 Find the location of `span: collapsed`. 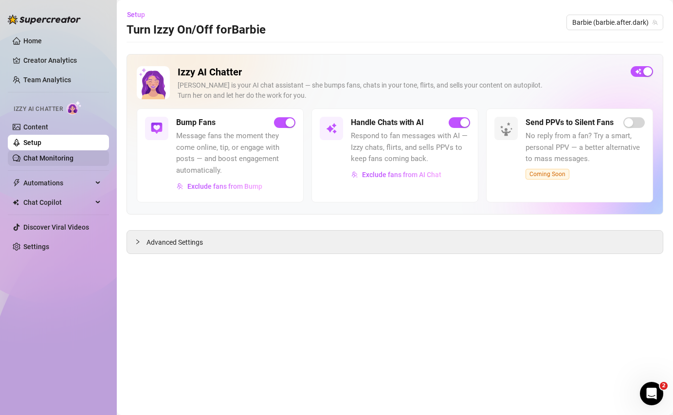

span: collapsed is located at coordinates (138, 242).